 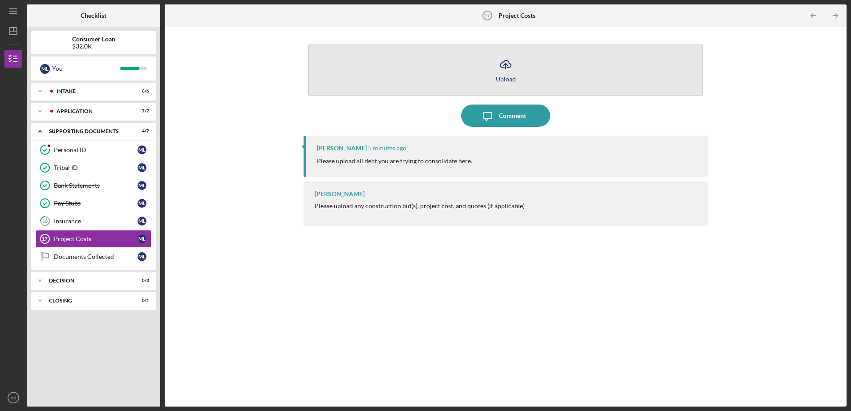 What do you see at coordinates (94, 168) in the screenshot?
I see `a: Tribal IDml` at bounding box center [94, 168].